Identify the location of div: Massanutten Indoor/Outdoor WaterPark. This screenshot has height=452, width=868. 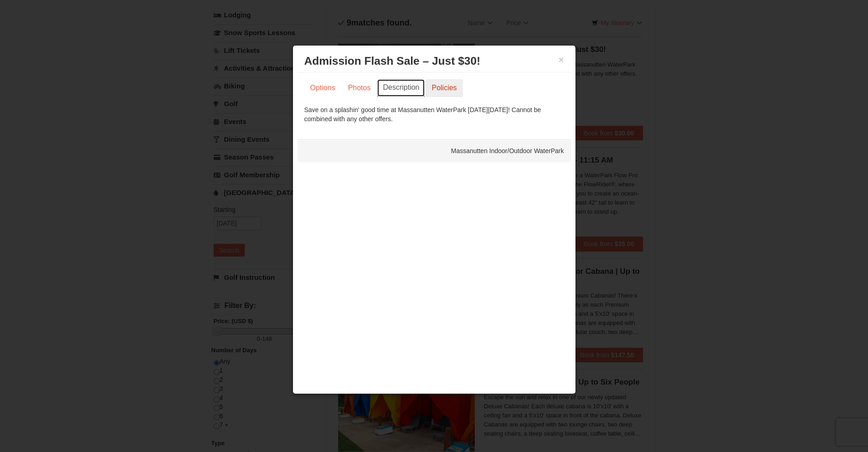
(434, 151).